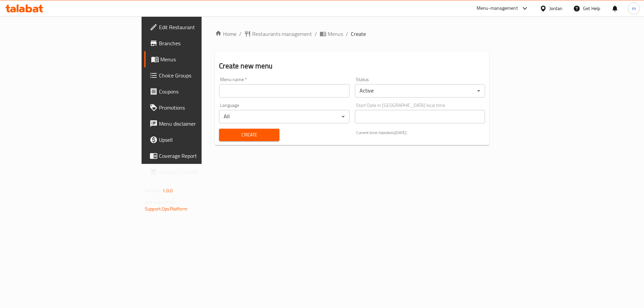 This screenshot has height=308, width=644. I want to click on span: Choice Groups, so click(201, 75).